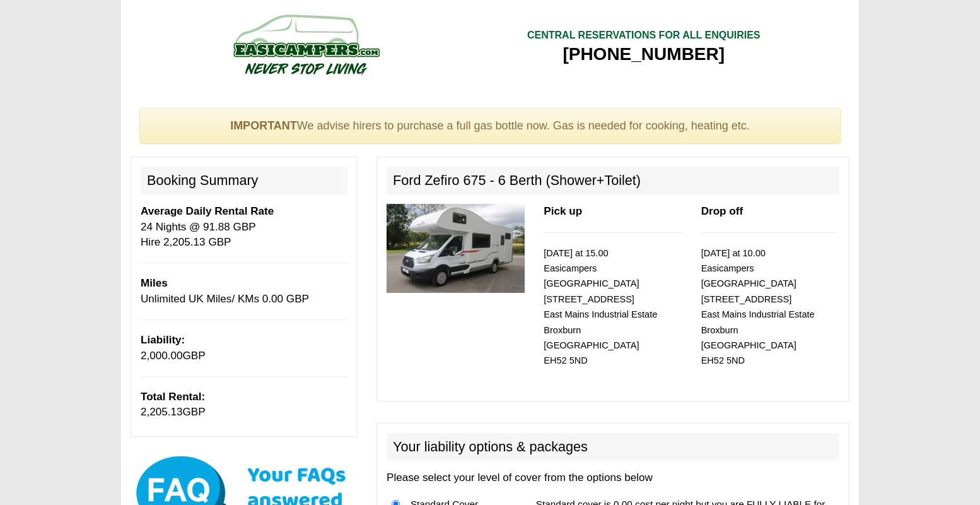  I want to click on h2: Ford Zefiro 675 - 6 Berth (Shower+Toilet), so click(612, 180).